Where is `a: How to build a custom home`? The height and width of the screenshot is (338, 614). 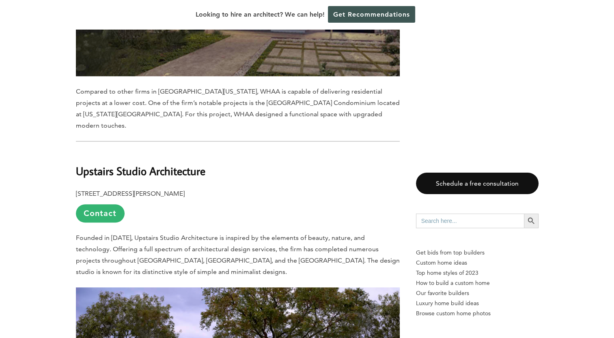
a: How to build a custom home is located at coordinates (477, 283).